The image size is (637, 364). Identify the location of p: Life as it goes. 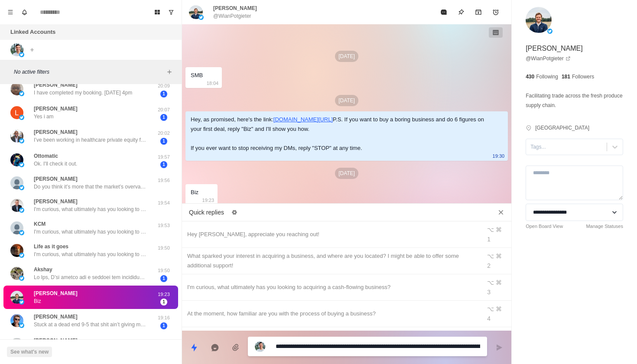
(51, 246).